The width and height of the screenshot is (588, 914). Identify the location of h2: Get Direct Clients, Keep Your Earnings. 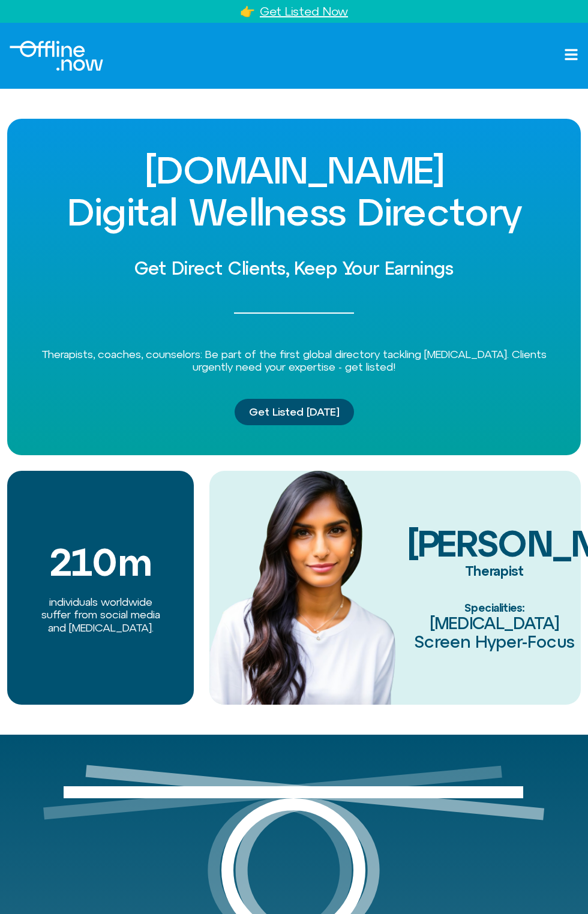
(294, 268).